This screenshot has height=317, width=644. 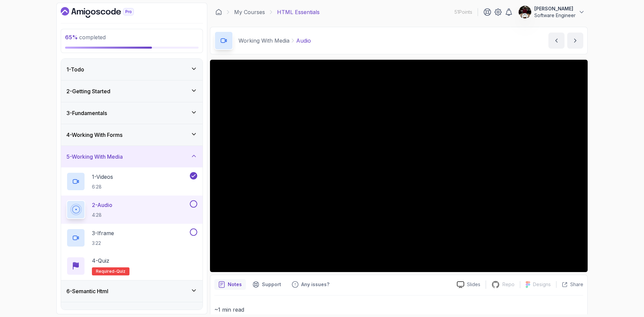 I want to click on p: 3 - Iframe, so click(x=103, y=233).